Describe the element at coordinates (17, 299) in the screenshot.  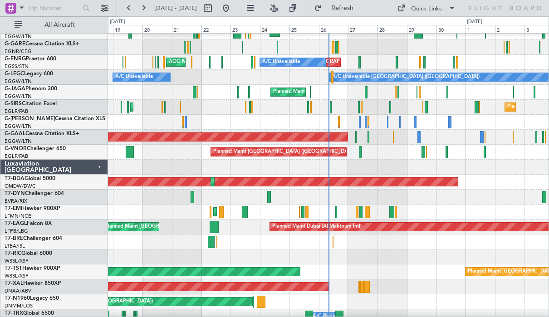
I see `span: T7-N1960` at that location.